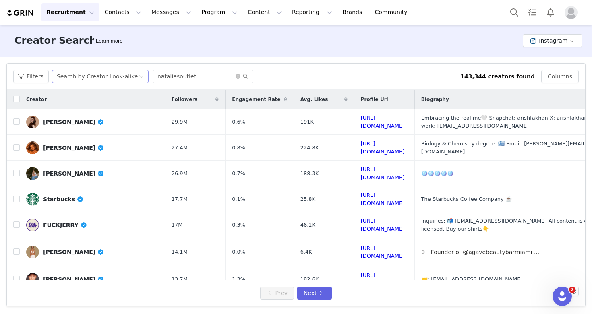 The image size is (592, 314). What do you see at coordinates (277, 293) in the screenshot?
I see `button: Prev` at bounding box center [277, 293].